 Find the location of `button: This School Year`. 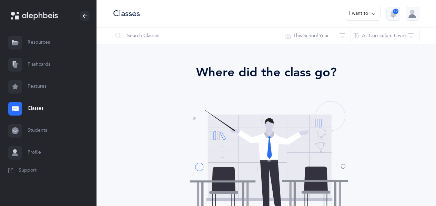

button: This School Year is located at coordinates (316, 36).